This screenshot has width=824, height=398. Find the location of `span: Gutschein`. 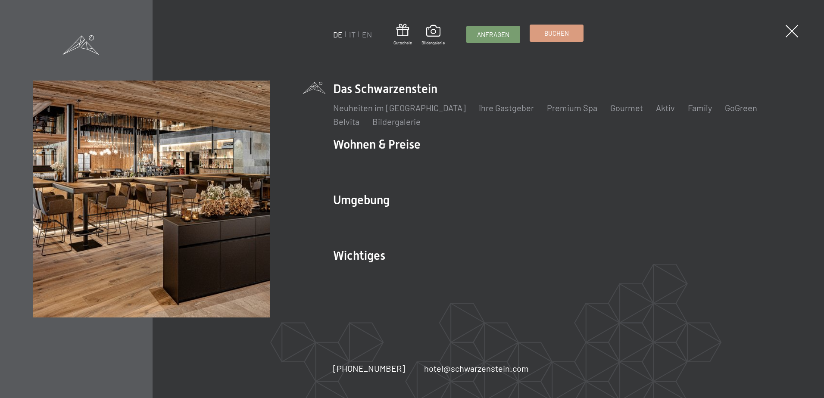

span: Gutschein is located at coordinates (403, 43).